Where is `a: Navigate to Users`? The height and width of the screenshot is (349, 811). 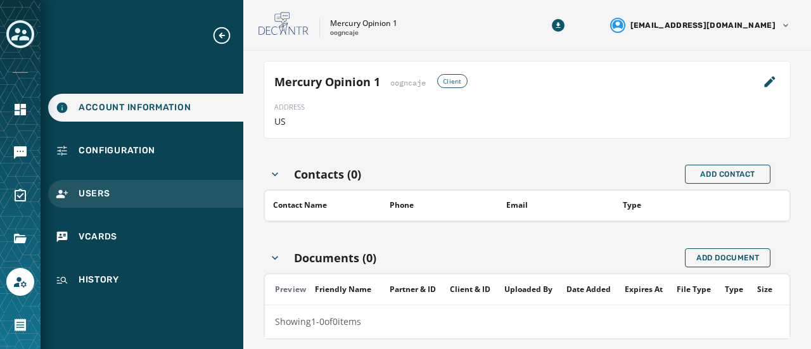
a: Navigate to Users is located at coordinates (146, 194).